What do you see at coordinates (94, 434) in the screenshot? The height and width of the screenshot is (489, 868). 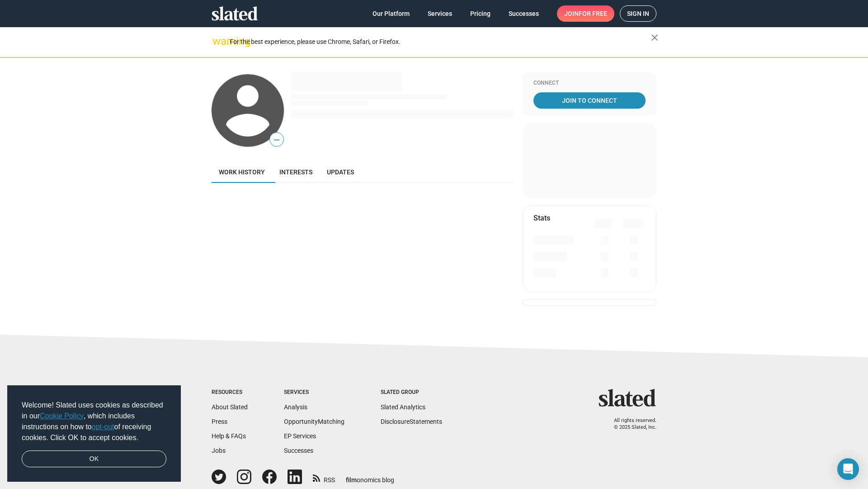 I see `div: cookieconsent` at bounding box center [94, 434].